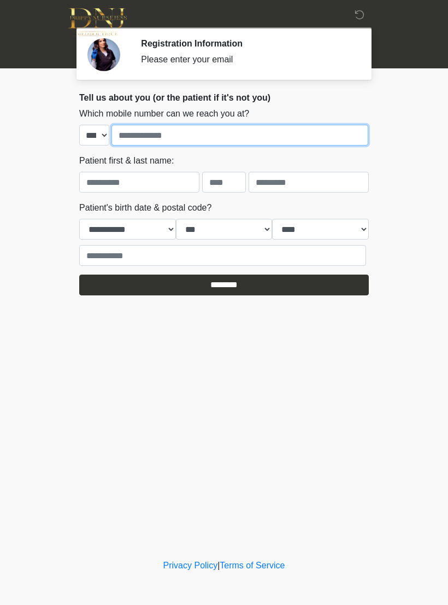 The image size is (448, 605). I want to click on label: Patient first & last name:, so click(126, 161).